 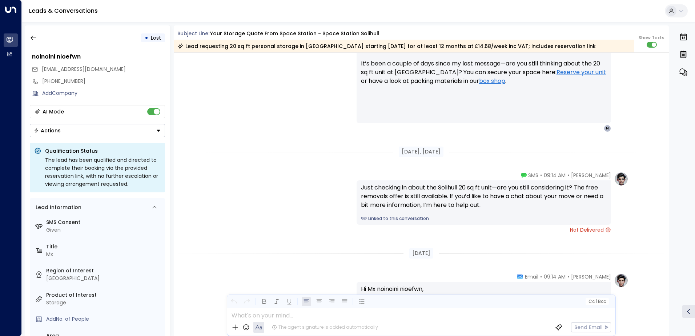 What do you see at coordinates (247, 302) in the screenshot?
I see `button: Redo` at bounding box center [247, 302].